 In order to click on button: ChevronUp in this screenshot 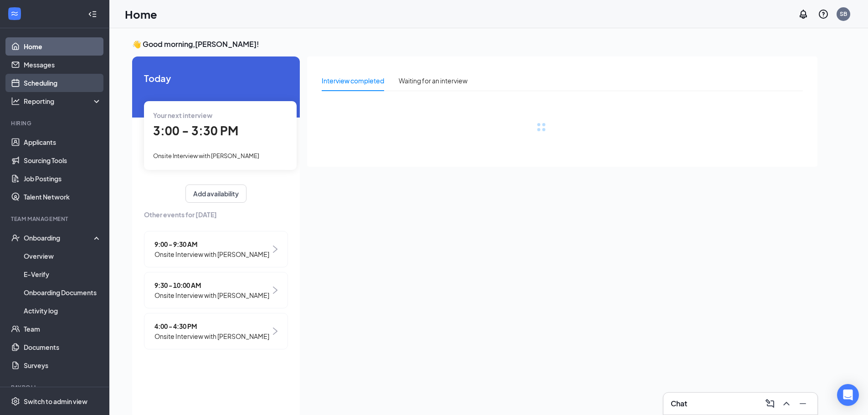, I will do `click(787, 403)`.